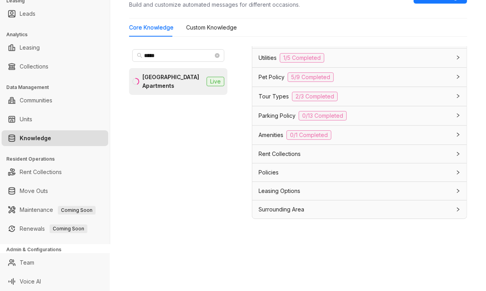  I want to click on span: 5/9 Completed, so click(311, 77).